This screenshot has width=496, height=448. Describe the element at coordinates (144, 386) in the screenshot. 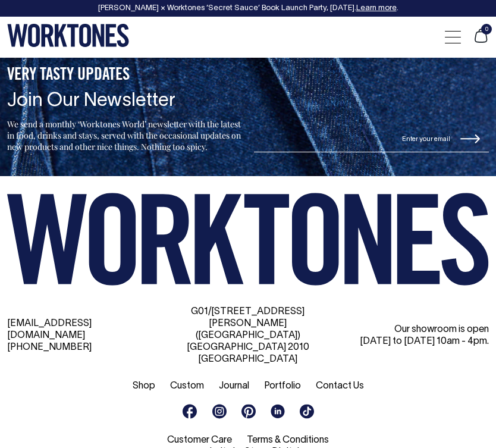

I see `a: Shop` at that location.